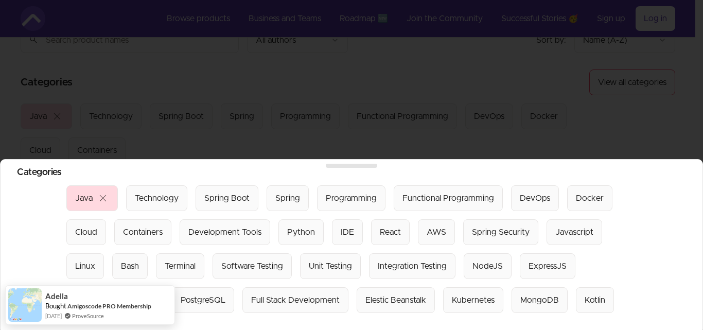 The width and height of the screenshot is (703, 330). I want to click on span: close, so click(103, 198).